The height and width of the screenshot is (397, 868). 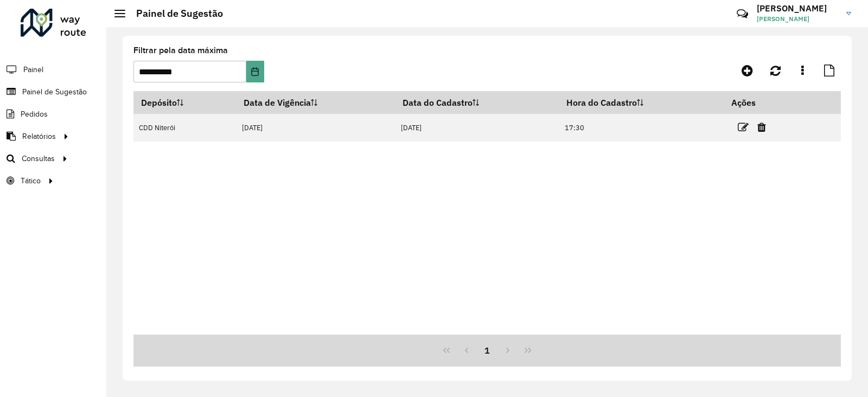 I want to click on a: Editar, so click(x=743, y=127).